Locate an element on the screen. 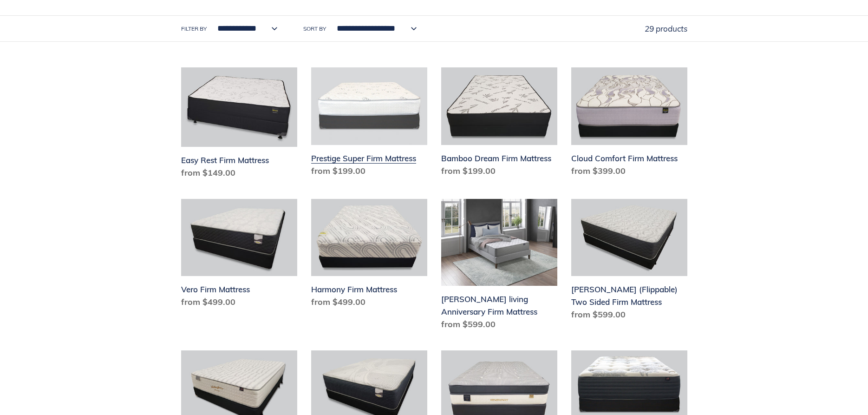 The width and height of the screenshot is (868, 415). a: Cloud Comfort Firm Mattress is located at coordinates (629, 124).